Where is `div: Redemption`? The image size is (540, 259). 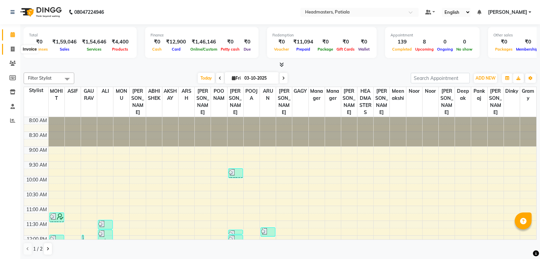
div: Redemption is located at coordinates (322, 35).